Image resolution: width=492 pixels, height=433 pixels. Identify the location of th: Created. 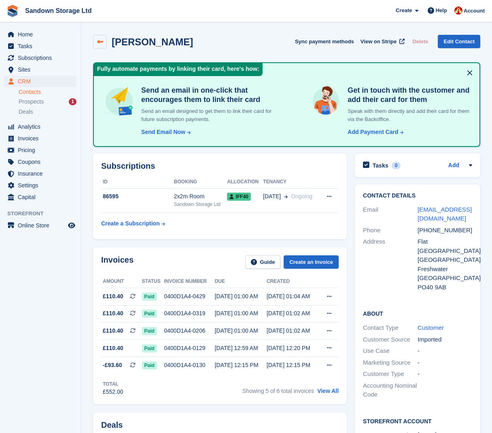
(292, 281).